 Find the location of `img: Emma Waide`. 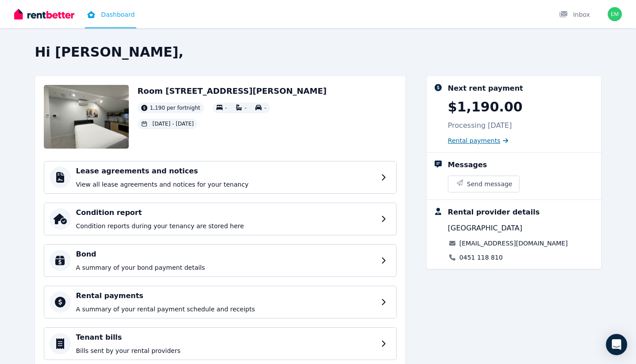

img: Emma Waide is located at coordinates (615, 14).